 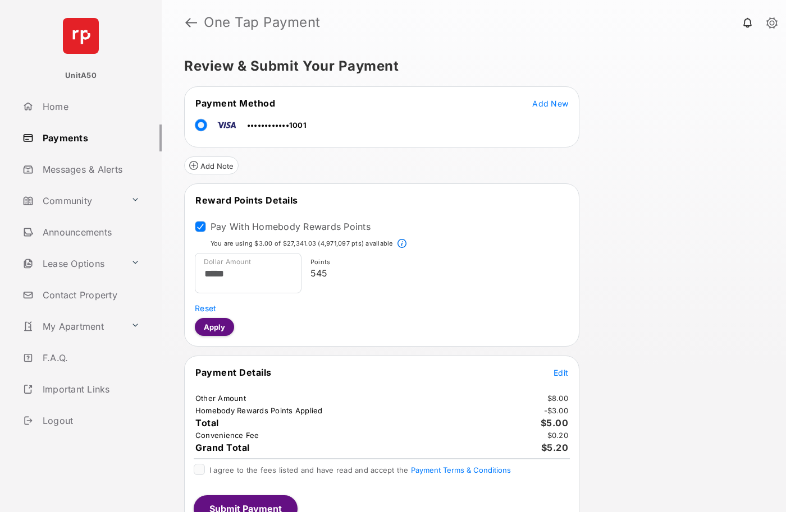 I want to click on a: My Apartment, so click(x=72, y=327).